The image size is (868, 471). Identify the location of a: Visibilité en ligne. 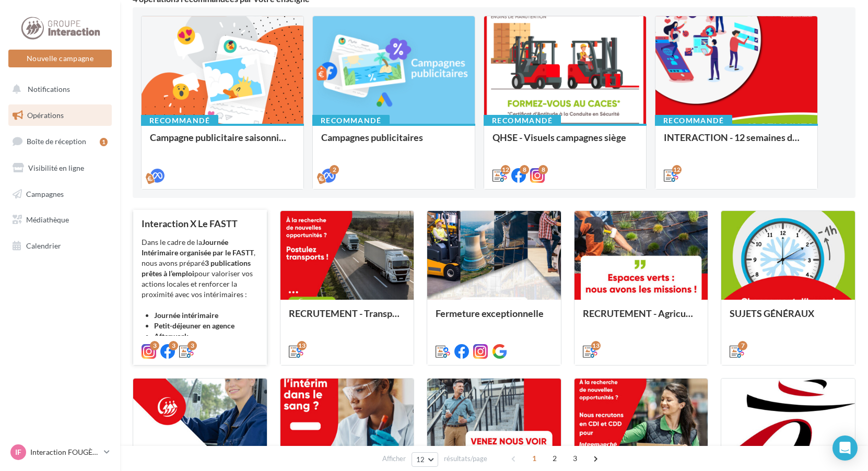
(60, 168).